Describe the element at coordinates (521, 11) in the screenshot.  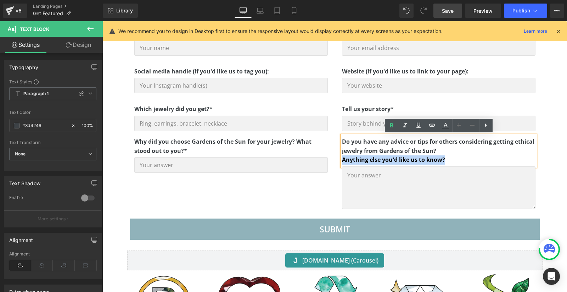
I see `span: Publish` at that location.